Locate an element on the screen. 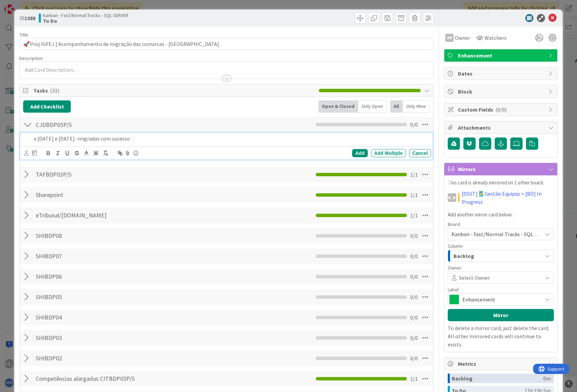 This screenshot has height=392, width=577. b: To Do is located at coordinates (86, 21).